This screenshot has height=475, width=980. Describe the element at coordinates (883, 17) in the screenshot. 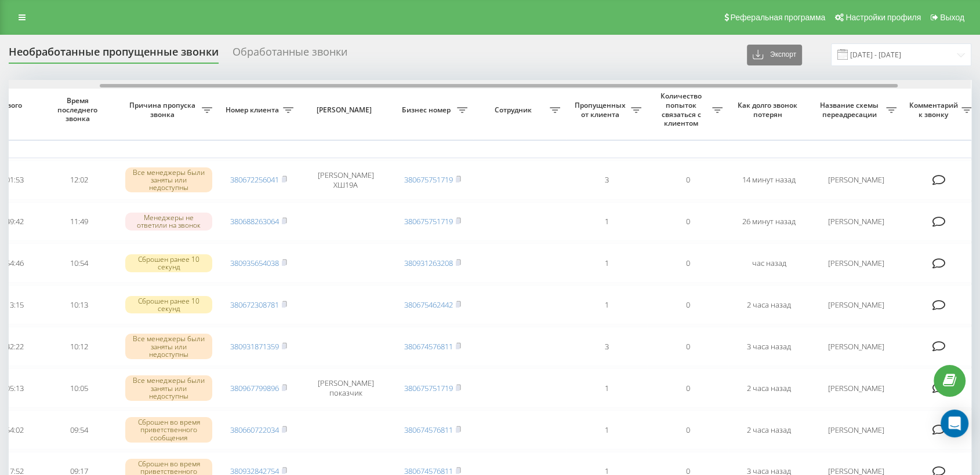

I see `span: Настройки профиля` at that location.